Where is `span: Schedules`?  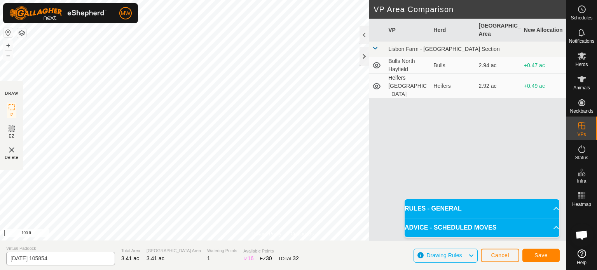
span: Schedules is located at coordinates (582, 18).